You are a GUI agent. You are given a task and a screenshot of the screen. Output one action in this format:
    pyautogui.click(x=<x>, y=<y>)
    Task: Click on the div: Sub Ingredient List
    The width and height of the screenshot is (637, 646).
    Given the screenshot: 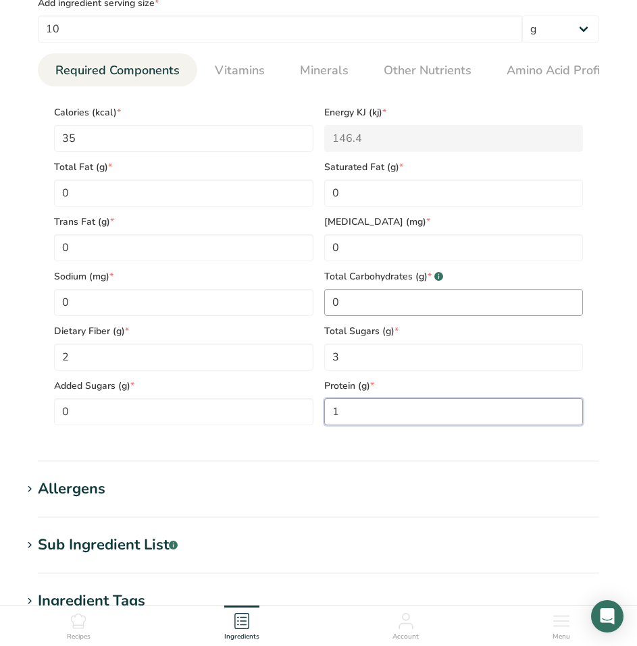 What is the action you would take?
    pyautogui.click(x=107, y=545)
    